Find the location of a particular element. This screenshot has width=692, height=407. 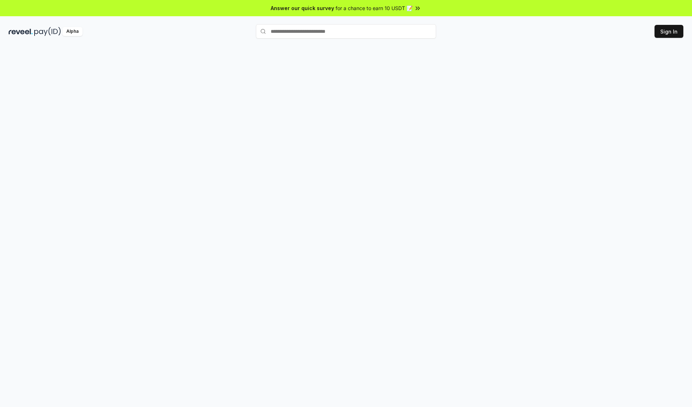

span: for a chance to earn 10 USDT 📝 is located at coordinates (374, 8).